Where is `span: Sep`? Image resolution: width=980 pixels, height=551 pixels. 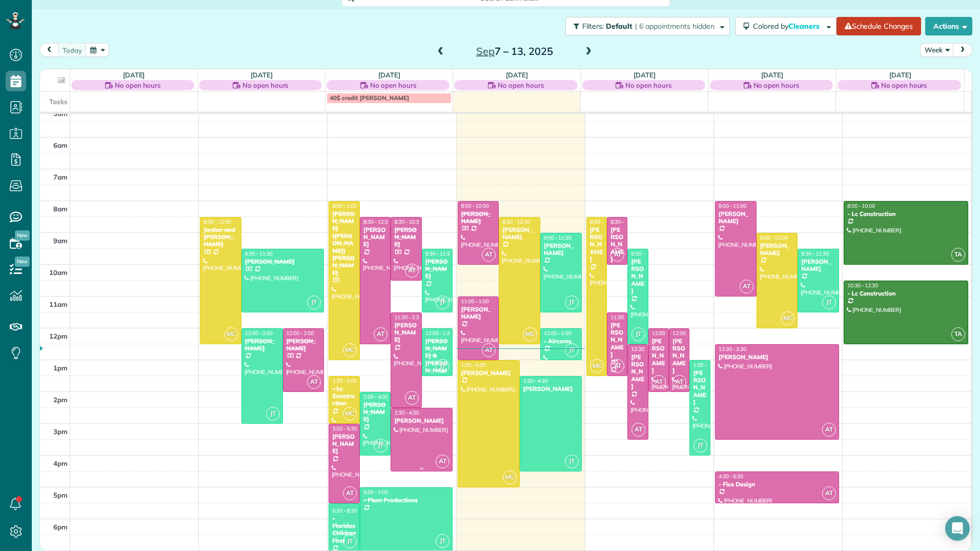 span: Sep is located at coordinates (486, 51).